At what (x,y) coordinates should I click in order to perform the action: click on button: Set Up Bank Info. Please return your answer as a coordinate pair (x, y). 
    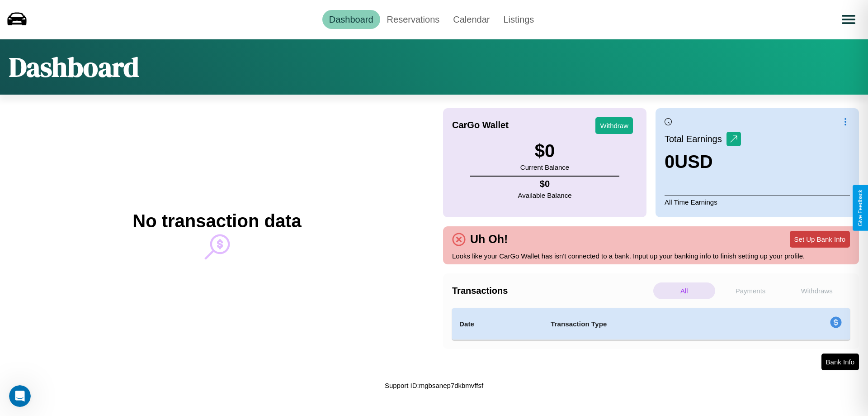
    Looking at the image, I should click on (820, 239).